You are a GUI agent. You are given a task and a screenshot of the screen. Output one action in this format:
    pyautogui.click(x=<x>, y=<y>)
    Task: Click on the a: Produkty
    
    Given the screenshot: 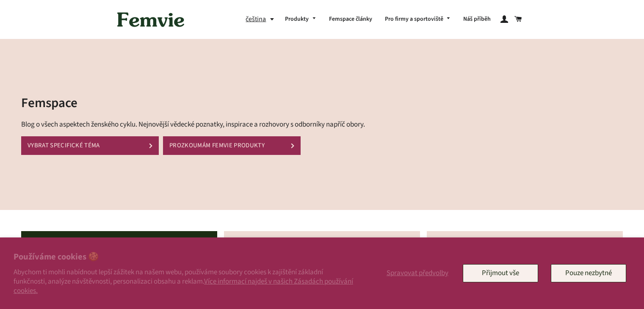 What is the action you would take?
    pyautogui.click(x=300, y=19)
    